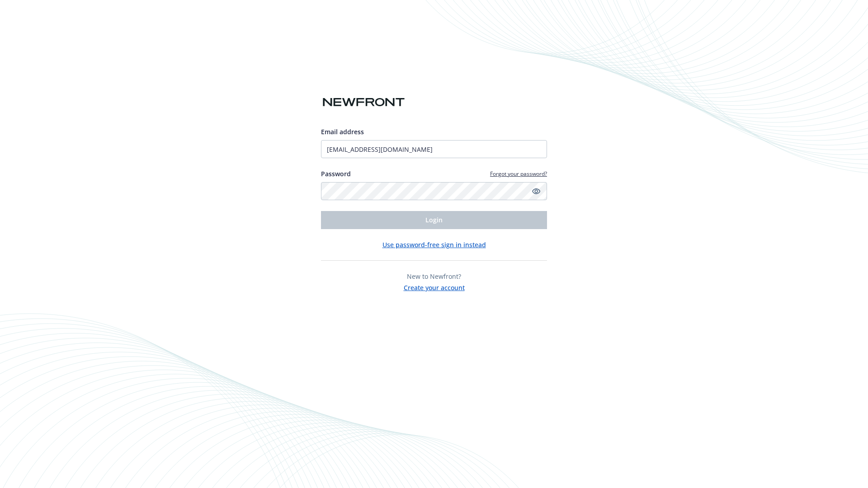 The height and width of the screenshot is (488, 868). What do you see at coordinates (519, 174) in the screenshot?
I see `a: Forgot your password?` at bounding box center [519, 174].